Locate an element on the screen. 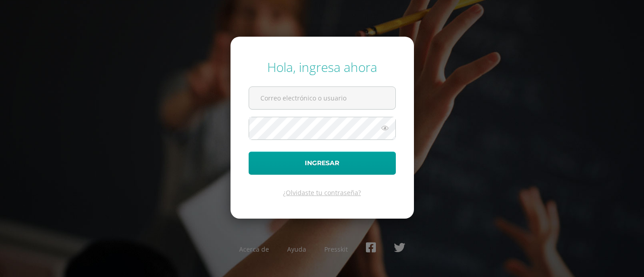 The width and height of the screenshot is (644, 277). a: ¿Olvidaste tu contraseña? is located at coordinates (322, 193).